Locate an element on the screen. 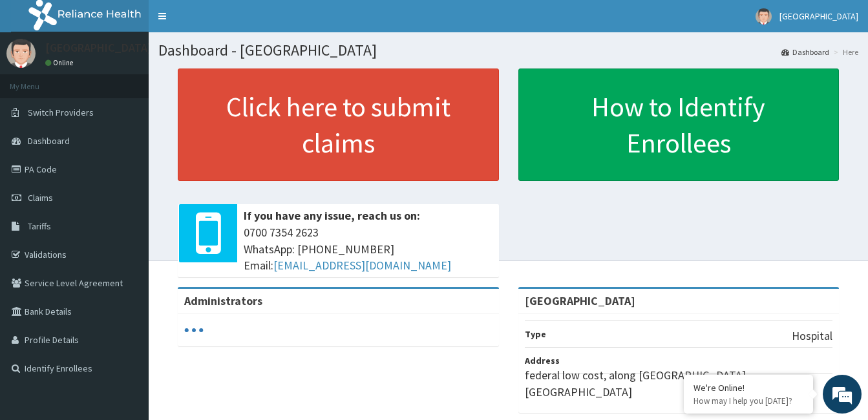 This screenshot has width=868, height=420. b: Type is located at coordinates (535, 335).